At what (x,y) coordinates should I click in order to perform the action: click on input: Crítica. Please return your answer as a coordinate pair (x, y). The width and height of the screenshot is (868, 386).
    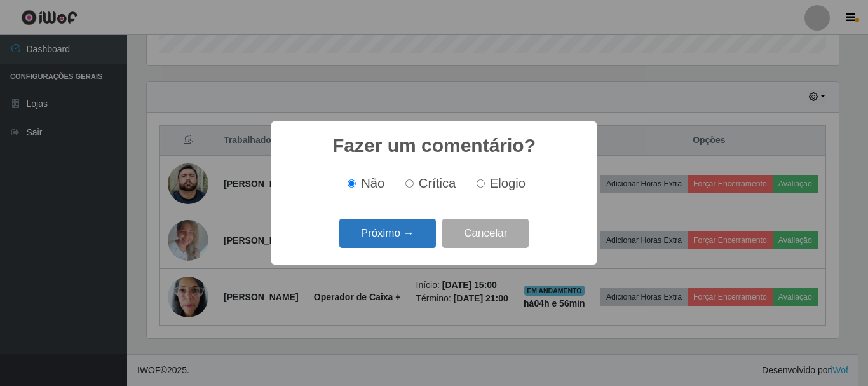
    Looking at the image, I should click on (410, 183).